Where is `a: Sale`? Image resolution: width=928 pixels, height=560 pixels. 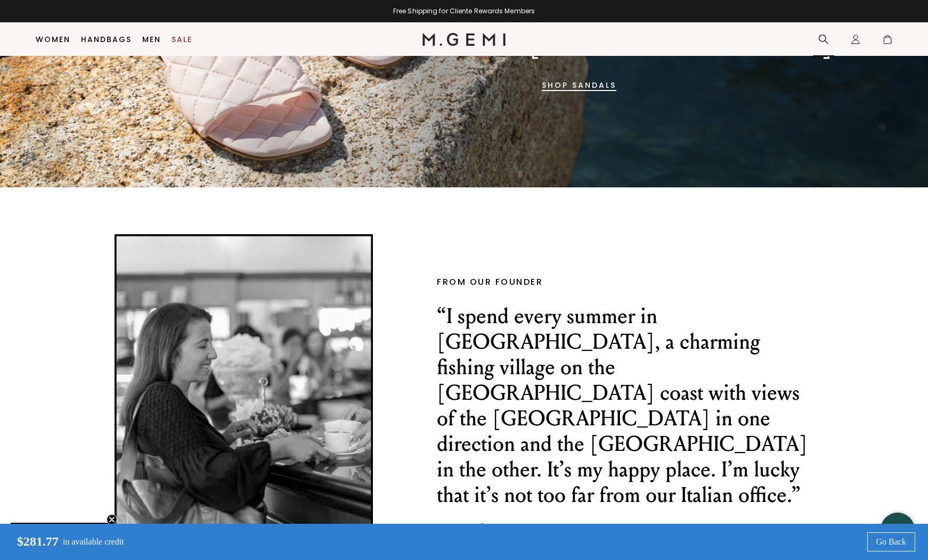 a: Sale is located at coordinates (182, 40).